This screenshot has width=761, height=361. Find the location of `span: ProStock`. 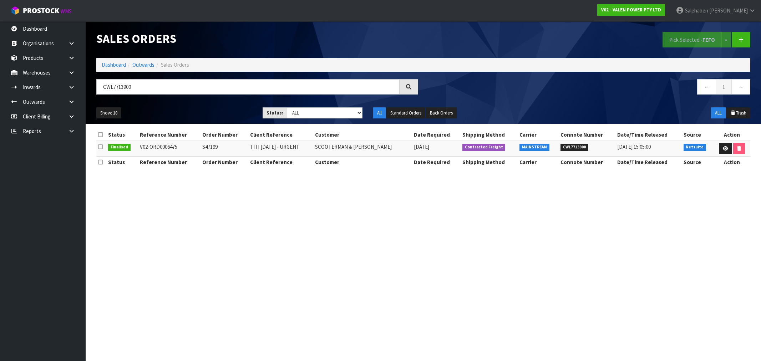

span: ProStock is located at coordinates (41, 11).